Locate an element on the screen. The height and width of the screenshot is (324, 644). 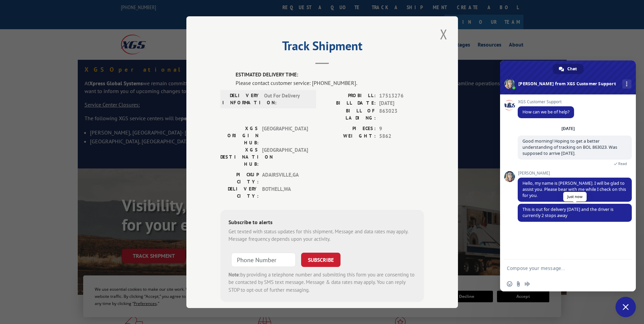
span: 863023 is located at coordinates (402, 114).